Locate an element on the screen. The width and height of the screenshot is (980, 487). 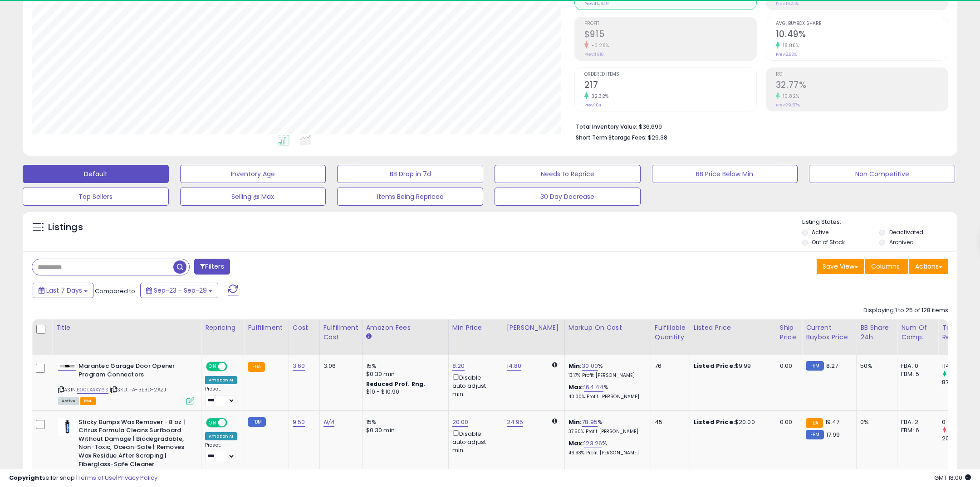
div: Min Price is located at coordinates (475, 328).